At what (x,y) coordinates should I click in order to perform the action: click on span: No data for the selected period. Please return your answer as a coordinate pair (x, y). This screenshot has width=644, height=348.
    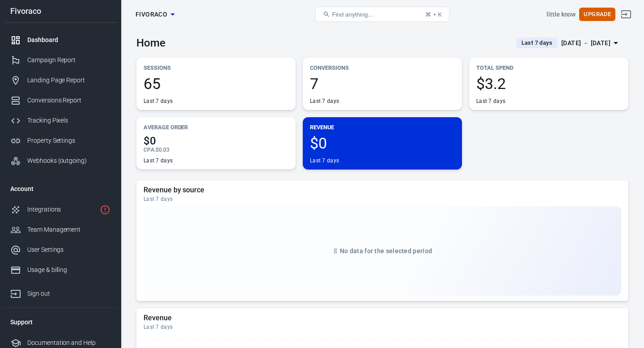
    Looking at the image, I should click on (386, 251).